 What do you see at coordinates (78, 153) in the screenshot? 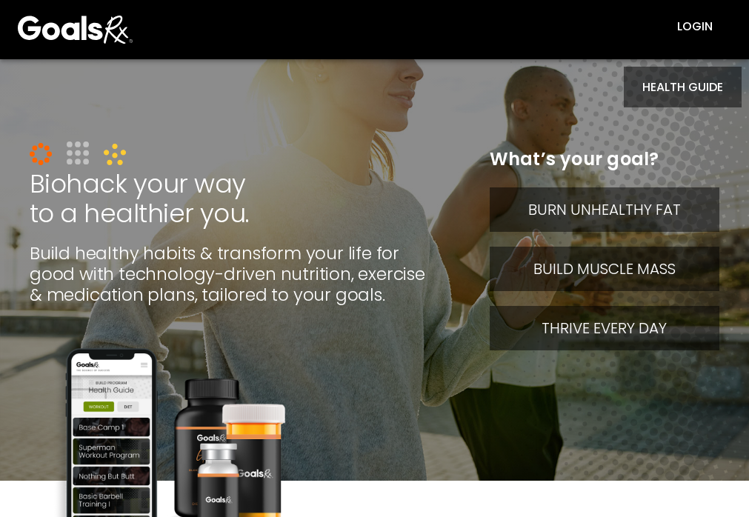
I see `img: build-icon.03ee501b.svg` at bounding box center [78, 153].